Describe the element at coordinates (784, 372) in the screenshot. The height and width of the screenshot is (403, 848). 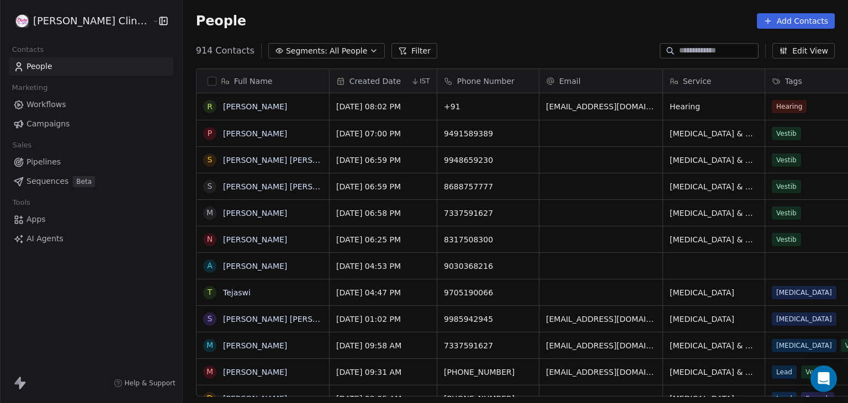
I see `span: Lead` at that location.